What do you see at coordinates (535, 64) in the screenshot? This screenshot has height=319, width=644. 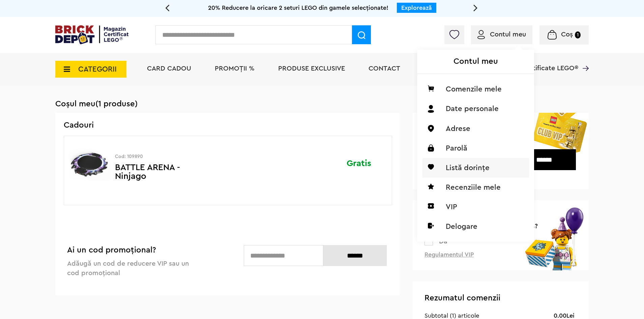 I see `span: Magazine Certificate LEGO®` at bounding box center [535, 64].